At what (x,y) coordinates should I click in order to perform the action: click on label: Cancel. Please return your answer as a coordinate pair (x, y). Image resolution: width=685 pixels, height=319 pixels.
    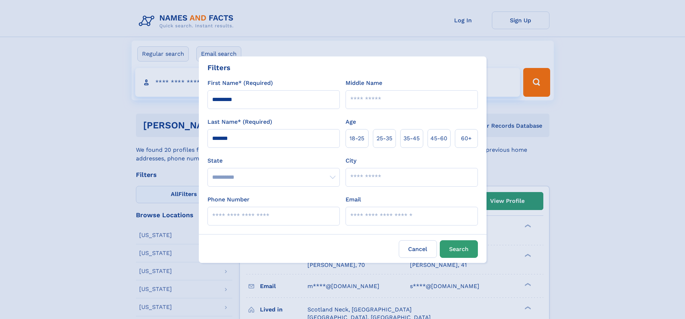
    Looking at the image, I should click on (418, 249).